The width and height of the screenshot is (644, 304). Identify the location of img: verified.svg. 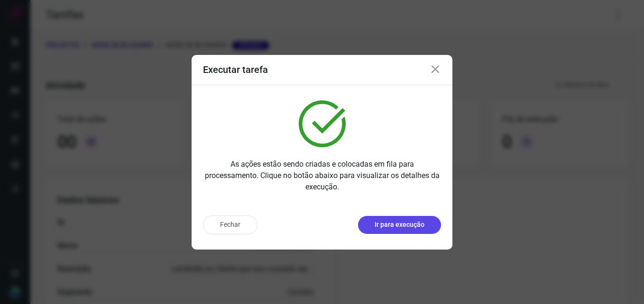
(322, 124).